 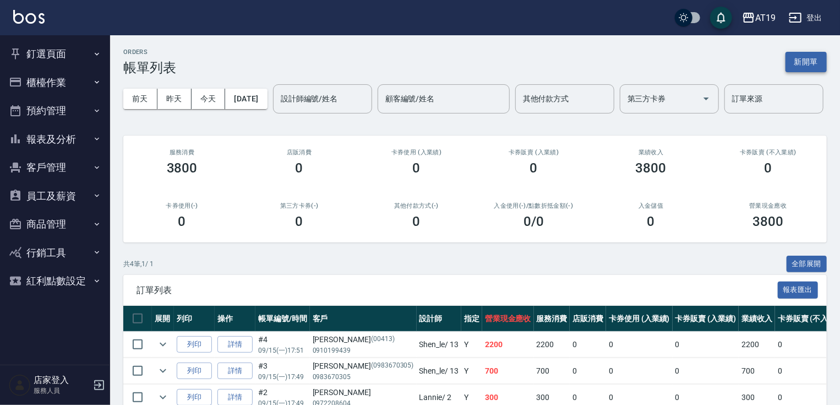 I want to click on h2: 營業現金應收, so click(x=768, y=205).